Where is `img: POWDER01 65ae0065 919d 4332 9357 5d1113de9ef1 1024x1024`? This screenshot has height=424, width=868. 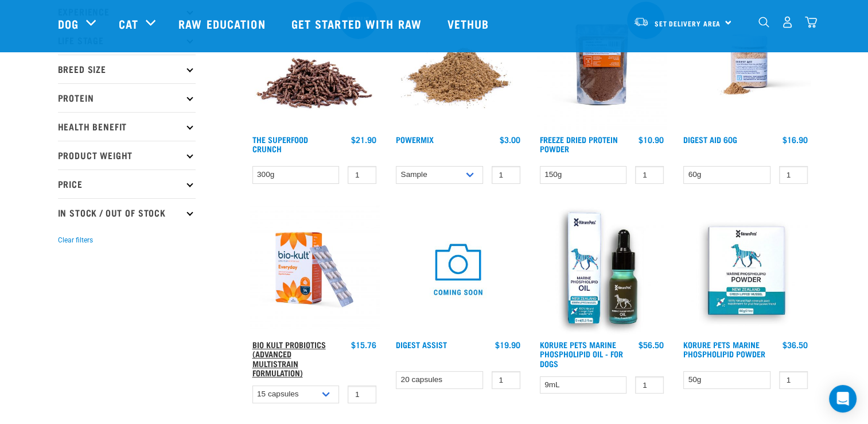
img: POWDER01 65ae0065 919d 4332 9357 5d1113de9ef1 1024x1024 is located at coordinates (746, 269).